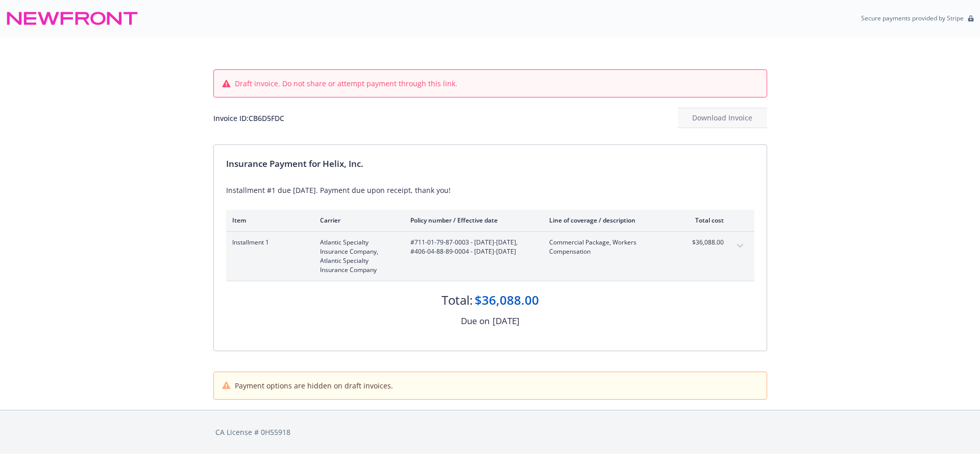 This screenshot has height=465, width=980. I want to click on div: Total:, so click(457, 300).